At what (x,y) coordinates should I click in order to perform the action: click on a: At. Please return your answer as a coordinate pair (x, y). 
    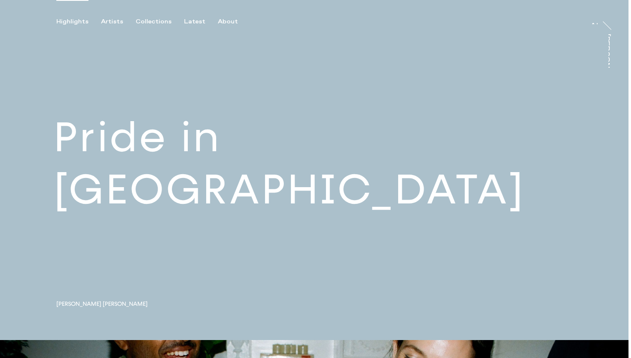
    Looking at the image, I should click on (595, 20).